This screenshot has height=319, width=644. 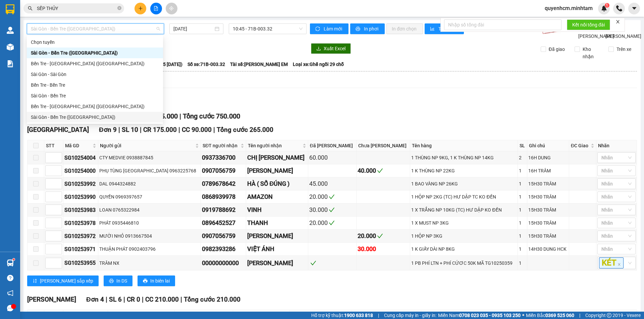 What do you see at coordinates (95, 64) in the screenshot?
I see `div: Bến Tre - Sài Gòn (CN)` at bounding box center [95, 64].